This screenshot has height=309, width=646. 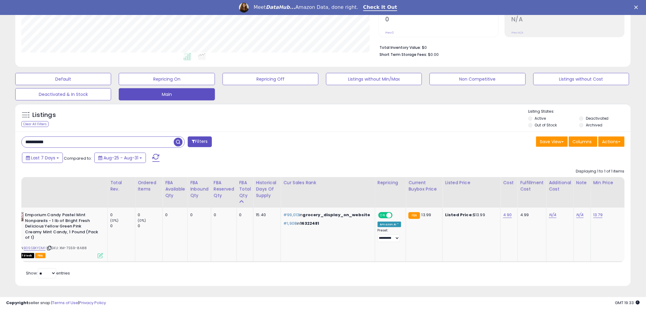 What do you see at coordinates (581, 79) in the screenshot?
I see `button: Listings without Cost` at bounding box center [581, 79].